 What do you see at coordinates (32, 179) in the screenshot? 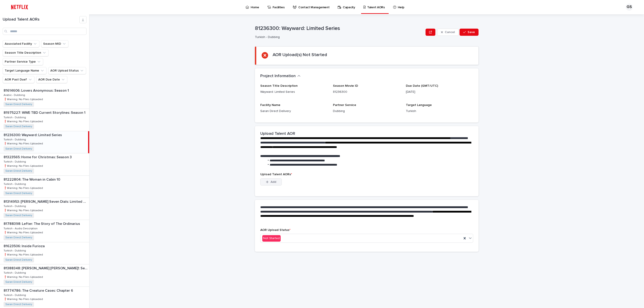
I see `p: 81222804: The Woman in Cabin 10` at bounding box center [32, 179].